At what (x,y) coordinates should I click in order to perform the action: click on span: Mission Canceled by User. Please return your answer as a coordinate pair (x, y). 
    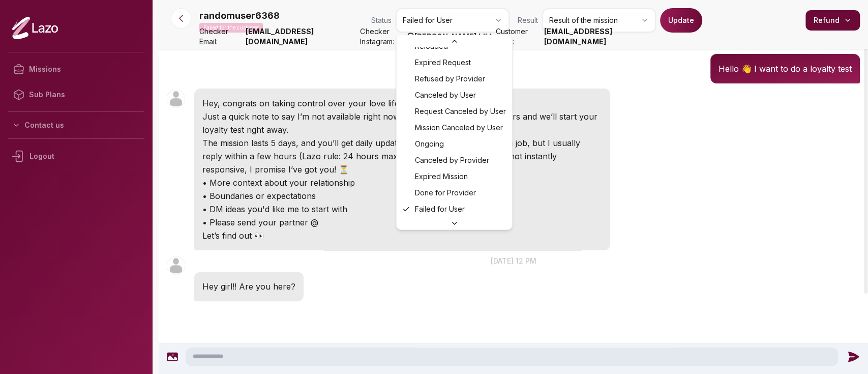
    Looking at the image, I should click on (459, 128).